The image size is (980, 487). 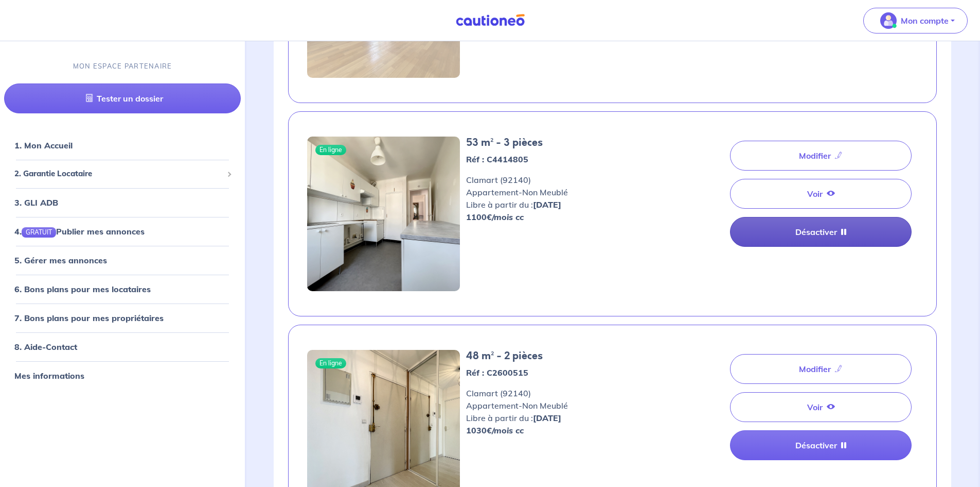 I want to click on a: Mes informations, so click(x=49, y=375).